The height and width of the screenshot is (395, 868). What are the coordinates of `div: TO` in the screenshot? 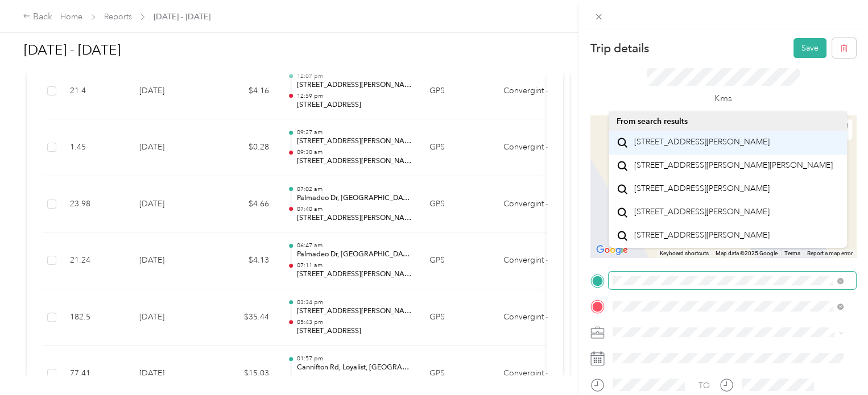 It's located at (704, 385).